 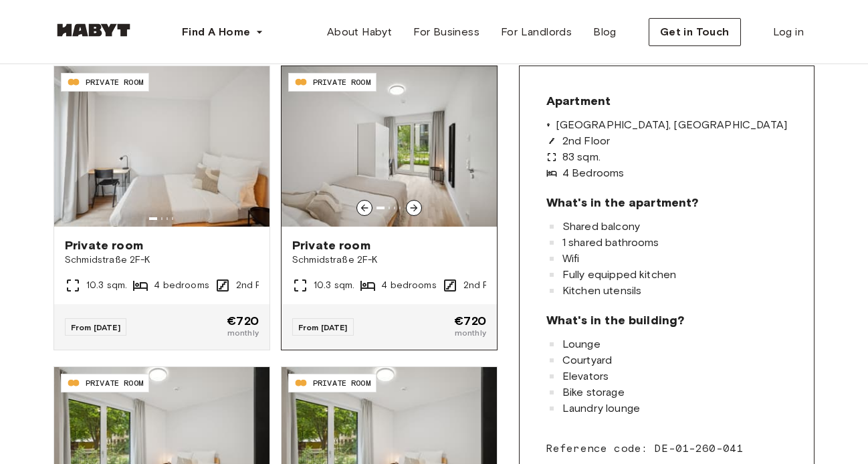 What do you see at coordinates (604, 32) in the screenshot?
I see `span: Blog` at bounding box center [604, 32].